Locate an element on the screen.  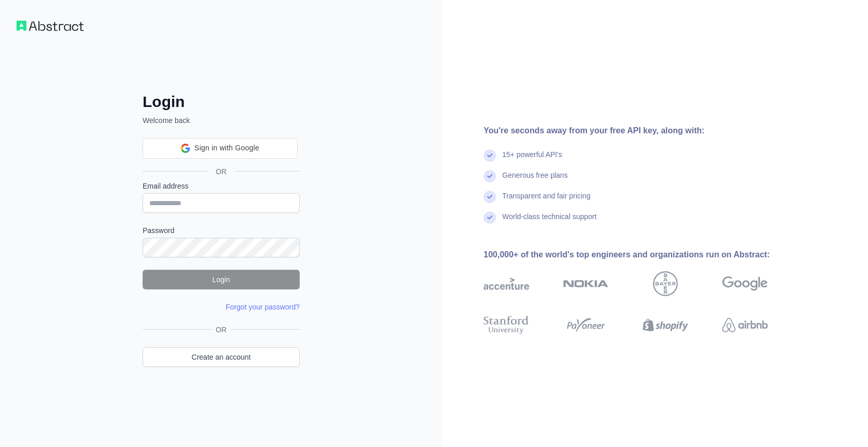
div: World-class technical support is located at coordinates (549, 222).